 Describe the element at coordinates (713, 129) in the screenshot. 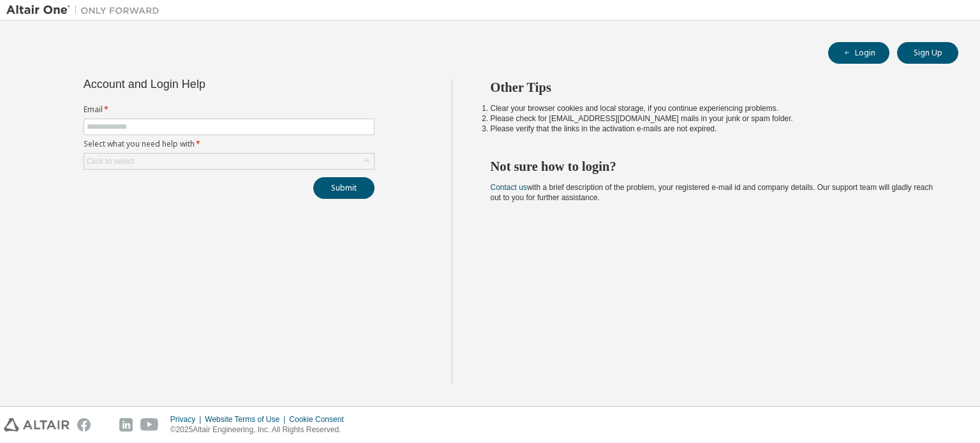

I see `li: Please verify that the links in the activation e-mails are not expired.` at that location.